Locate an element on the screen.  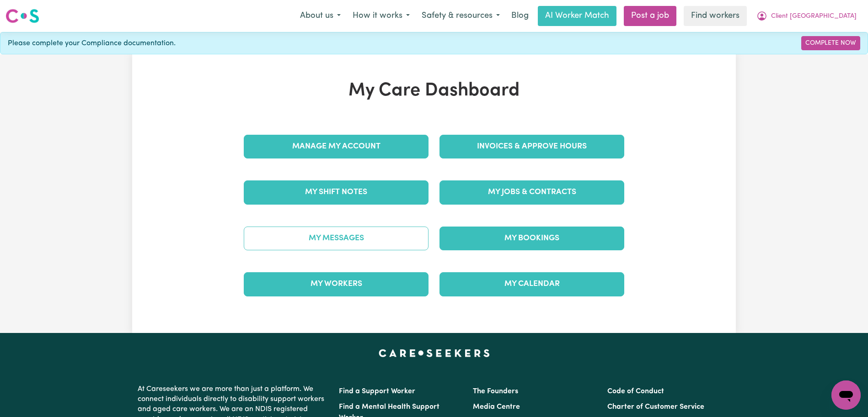
a: The Founders is located at coordinates (495, 392).